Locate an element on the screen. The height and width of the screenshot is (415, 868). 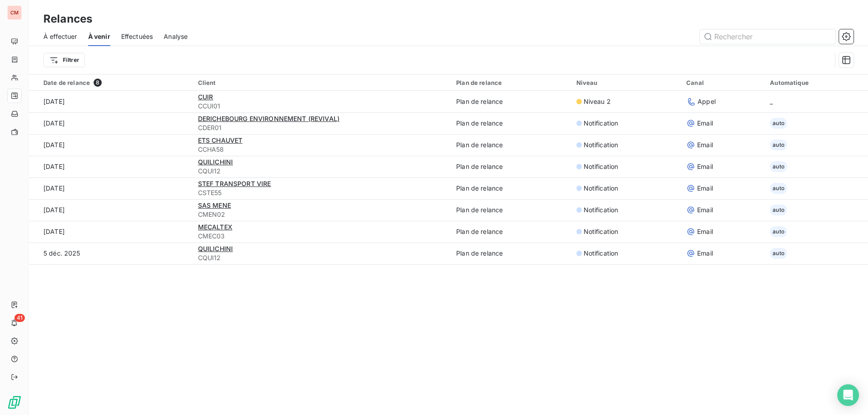
div: CM is located at coordinates (14, 13).